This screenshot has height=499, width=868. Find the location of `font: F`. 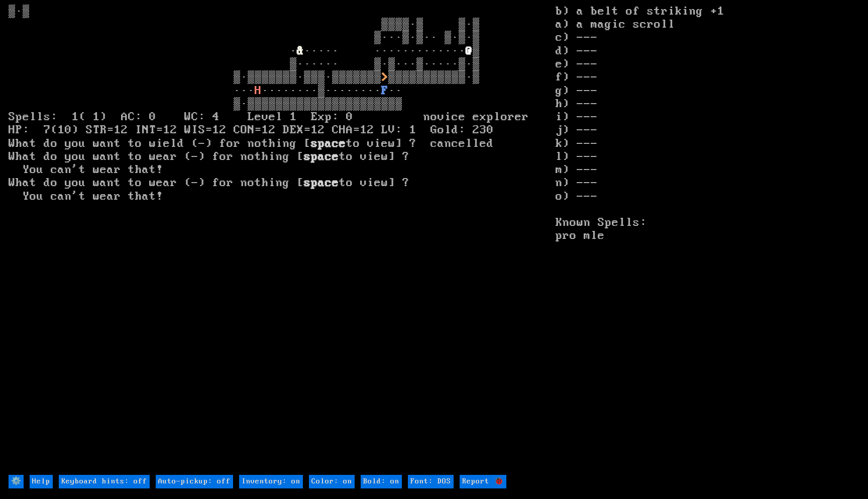

font: F is located at coordinates (385, 91).